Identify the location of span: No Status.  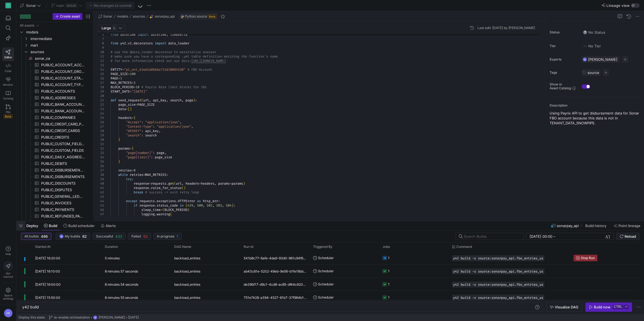
(594, 32).